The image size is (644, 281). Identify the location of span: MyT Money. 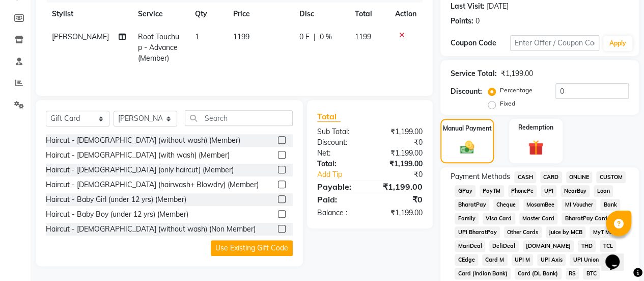
(608, 232).